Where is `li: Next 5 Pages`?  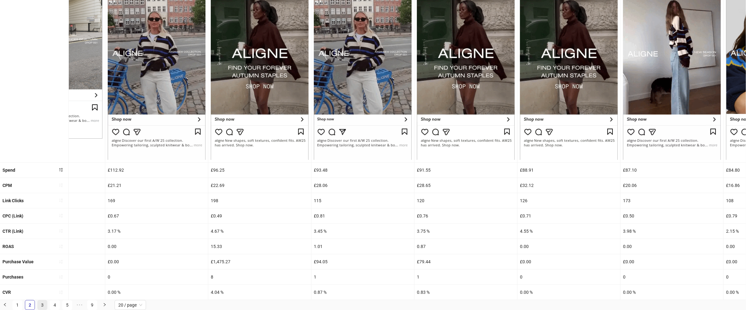
li: Next 5 Pages is located at coordinates (80, 305).